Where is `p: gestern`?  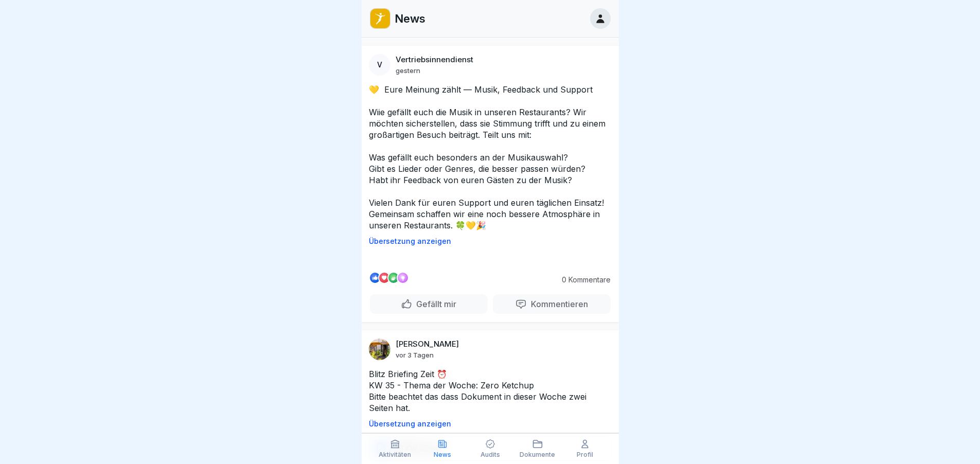 p: gestern is located at coordinates (408, 70).